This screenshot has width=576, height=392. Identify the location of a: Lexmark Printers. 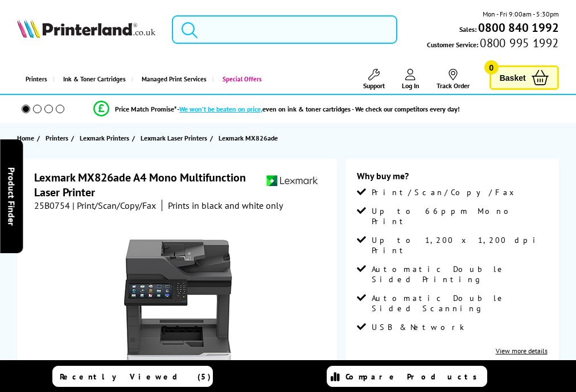
(106, 138).